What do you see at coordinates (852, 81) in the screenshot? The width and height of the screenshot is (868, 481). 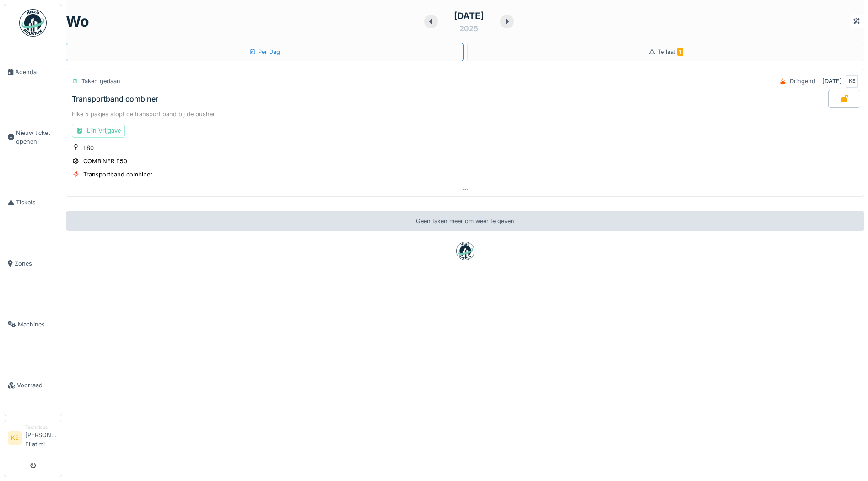 I see `div: KE` at bounding box center [852, 81].